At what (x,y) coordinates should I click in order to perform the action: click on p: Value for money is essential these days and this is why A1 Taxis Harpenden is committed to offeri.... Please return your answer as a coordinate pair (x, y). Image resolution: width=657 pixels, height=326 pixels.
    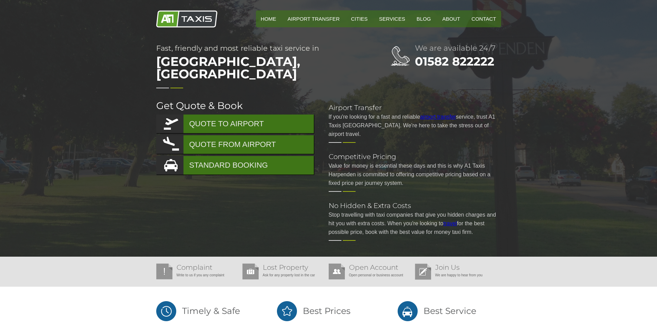
    Looking at the image, I should click on (415, 174).